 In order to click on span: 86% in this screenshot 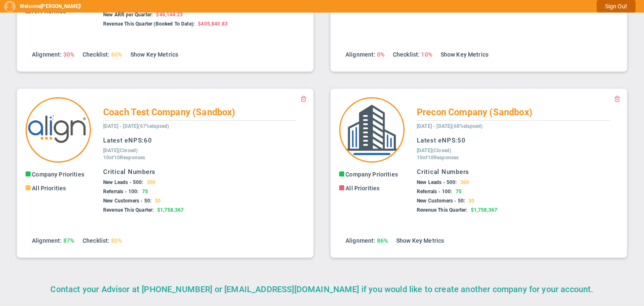, I will do `click(383, 241)`.